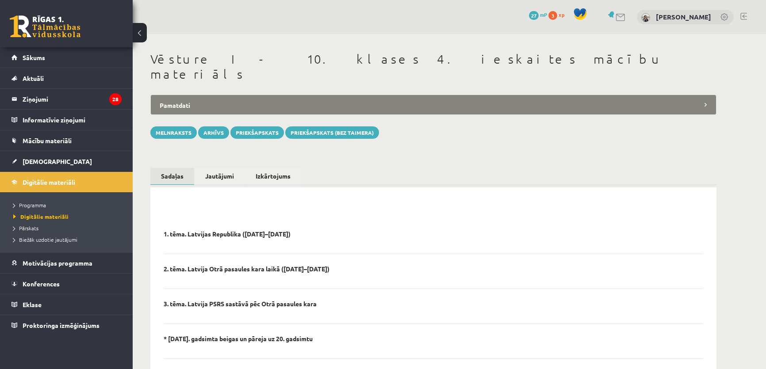 The width and height of the screenshot is (766, 369). I want to click on a: Sadaļas, so click(172, 177).